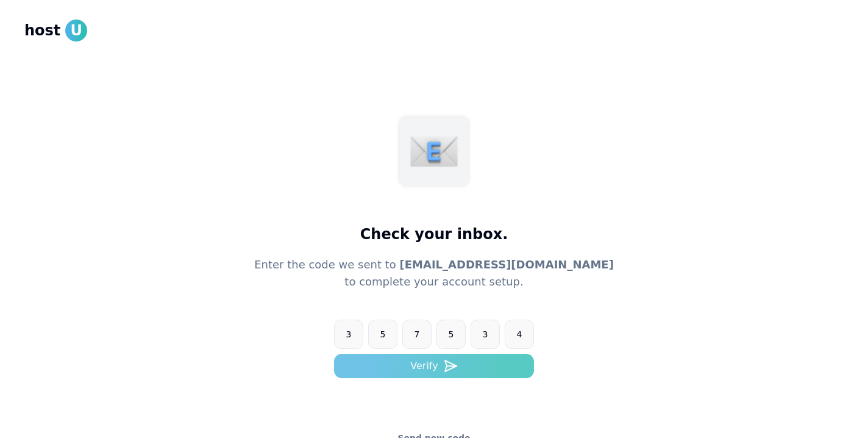  I want to click on p: Enter the code we sent to to complete your account setup., so click(434, 273).